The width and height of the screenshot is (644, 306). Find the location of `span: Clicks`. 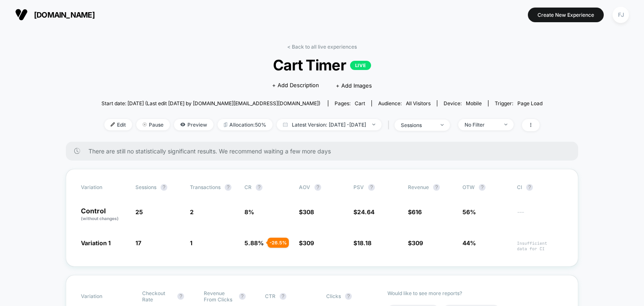

span: Clicks is located at coordinates (334, 296).